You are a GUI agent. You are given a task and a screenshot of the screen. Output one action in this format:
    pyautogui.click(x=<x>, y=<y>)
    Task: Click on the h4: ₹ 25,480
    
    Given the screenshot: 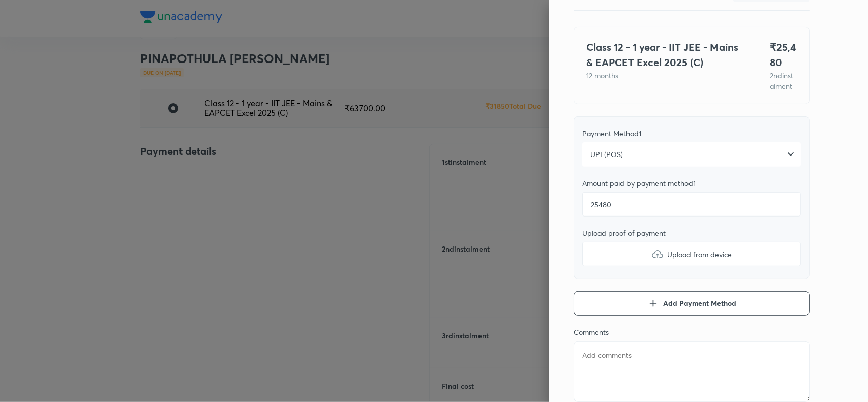 What is the action you would take?
    pyautogui.click(x=783, y=55)
    